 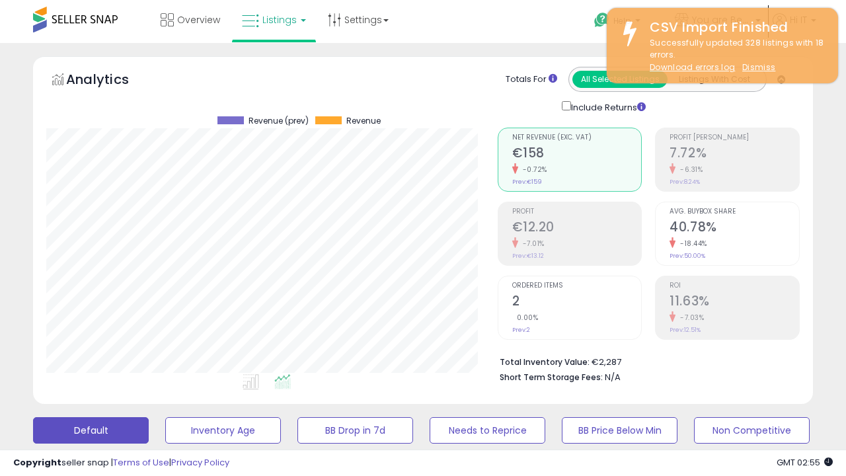 I want to click on span: Listings, so click(x=279, y=20).